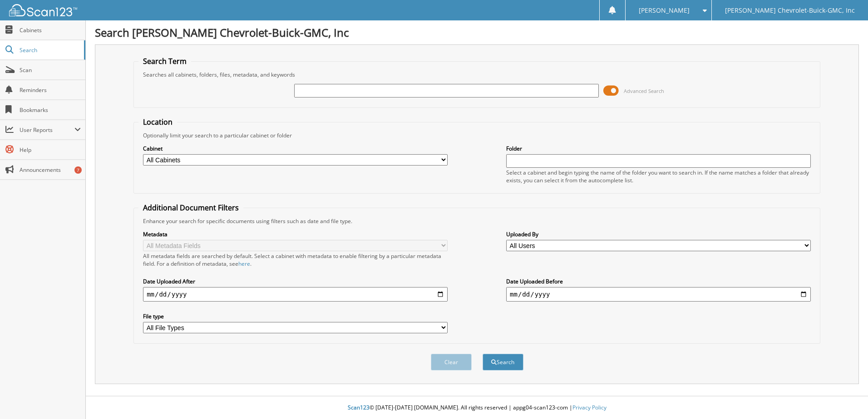 This screenshot has height=419, width=868. Describe the element at coordinates (43, 10) in the screenshot. I see `img: scan123-logo-white.svg` at that location.